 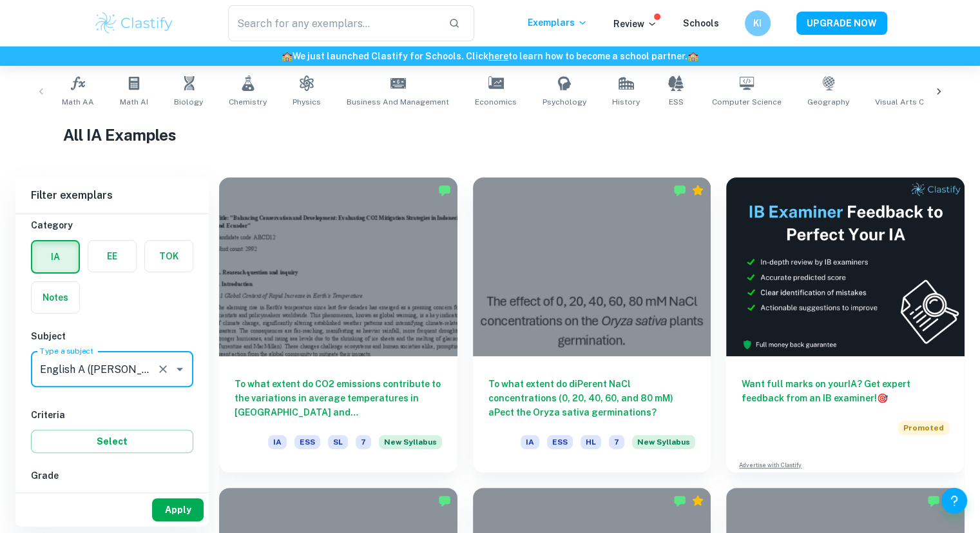 What do you see at coordinates (757, 23) in the screenshot?
I see `h6: KI` at bounding box center [757, 23].